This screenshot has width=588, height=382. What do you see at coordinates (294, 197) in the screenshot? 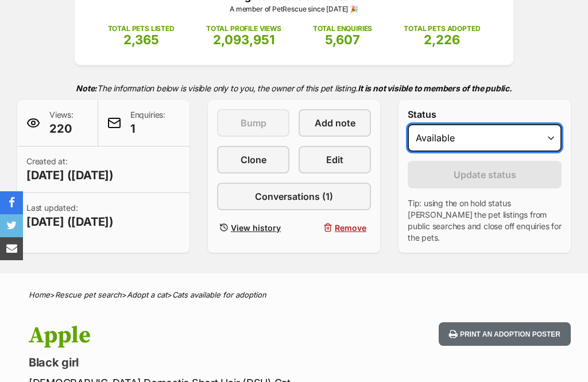
I see `a: Conversations (1)` at bounding box center [294, 197].